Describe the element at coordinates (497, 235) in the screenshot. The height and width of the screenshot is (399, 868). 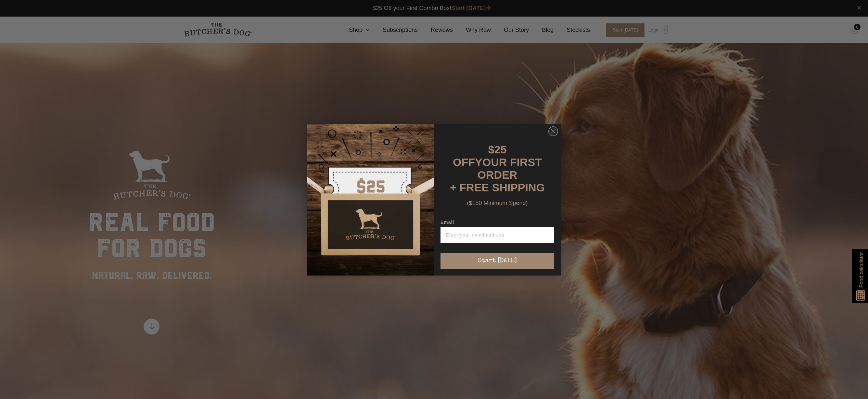
I see `input: Enter your email address` at that location.